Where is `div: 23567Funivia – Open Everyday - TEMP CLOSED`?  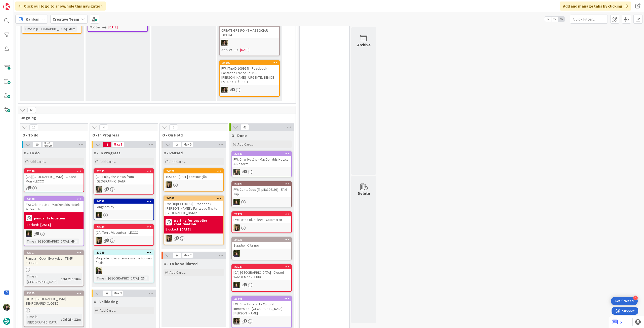 div: 23567Funivia – Open Everyday - TEMP CLOSED is located at coordinates (54, 259).